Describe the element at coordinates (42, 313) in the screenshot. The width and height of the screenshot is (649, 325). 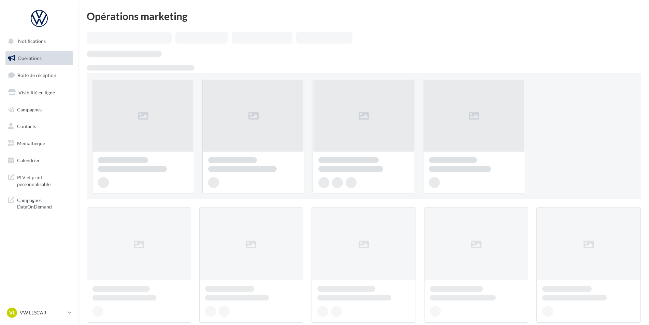
I see `p: VW LESCAR` at that location.